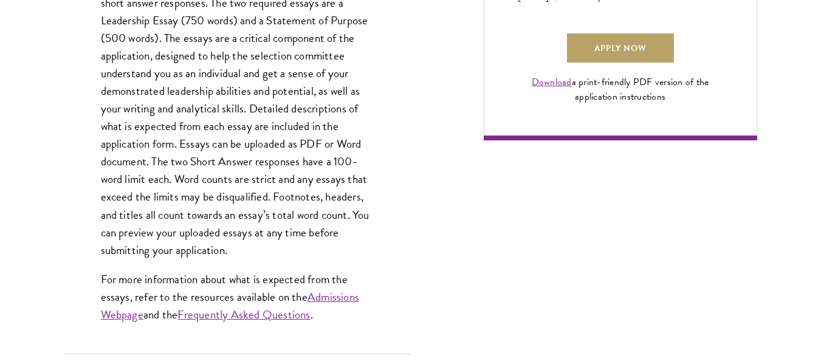  Describe the element at coordinates (238, 296) in the screenshot. I see `p: For more information about what is expected from the essays, refer to the resources available on ...` at that location.